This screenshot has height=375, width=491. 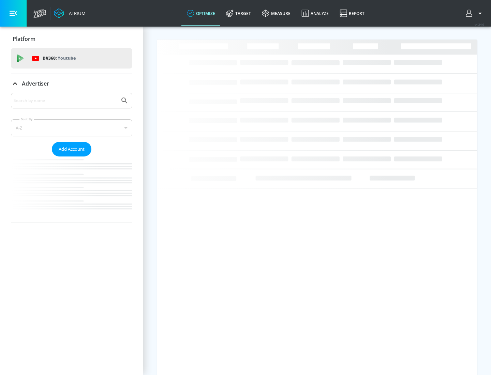 I want to click on p: Platform, so click(x=24, y=39).